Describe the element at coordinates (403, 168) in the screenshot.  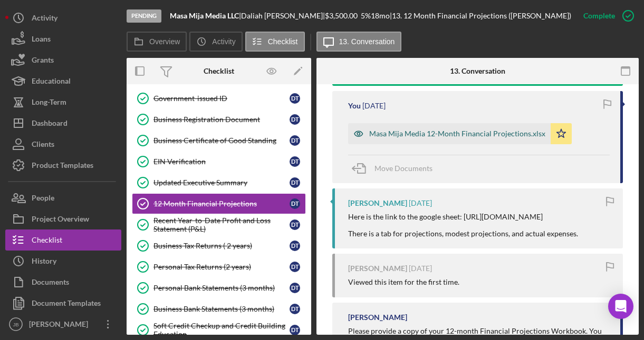
I see `span: Move Documents` at that location.